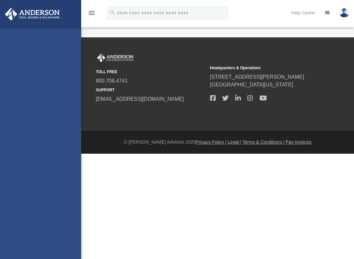  What do you see at coordinates (265, 68) in the screenshot?
I see `small: Headquarters & Operations` at bounding box center [265, 68].